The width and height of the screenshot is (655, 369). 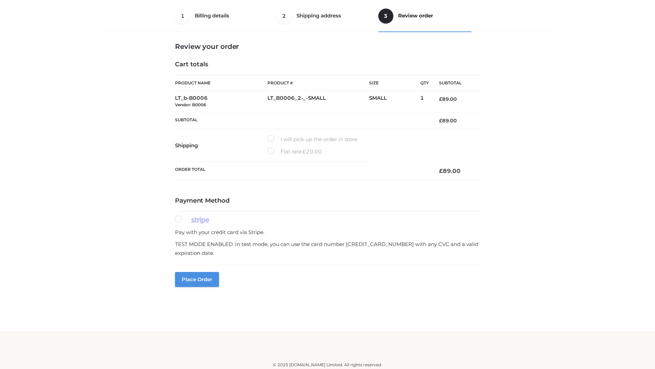 What do you see at coordinates (425, 101) in the screenshot?
I see `td: 1` at bounding box center [425, 101].